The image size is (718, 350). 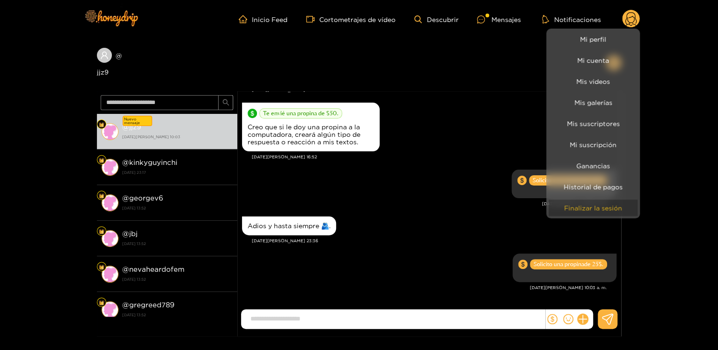 I want to click on a: Mi cuenta, so click(x=593, y=60).